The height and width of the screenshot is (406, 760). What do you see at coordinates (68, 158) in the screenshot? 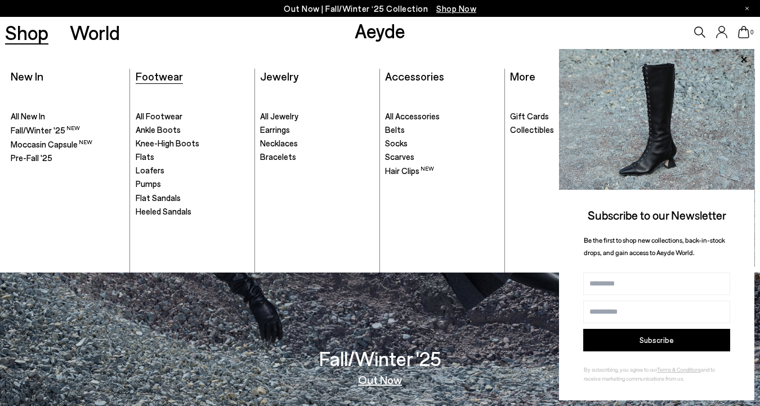
I see `a: Pre-Fall '25` at bounding box center [68, 158].